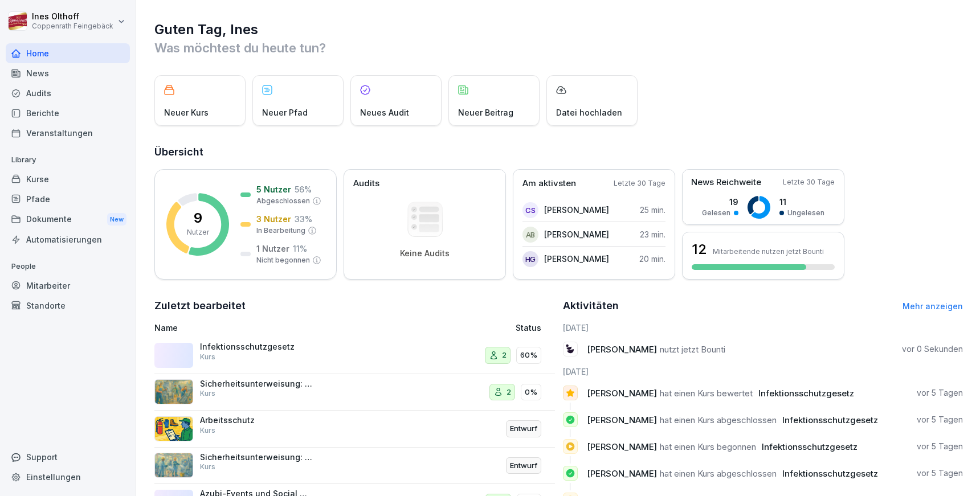 This screenshot has height=496, width=980. I want to click on h2: Übersicht, so click(558, 152).